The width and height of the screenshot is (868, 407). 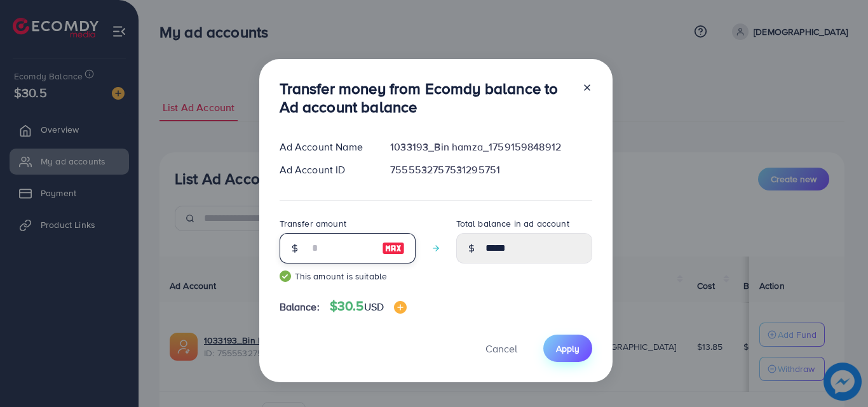 What do you see at coordinates (374, 307) in the screenshot?
I see `span: USD` at bounding box center [374, 307].